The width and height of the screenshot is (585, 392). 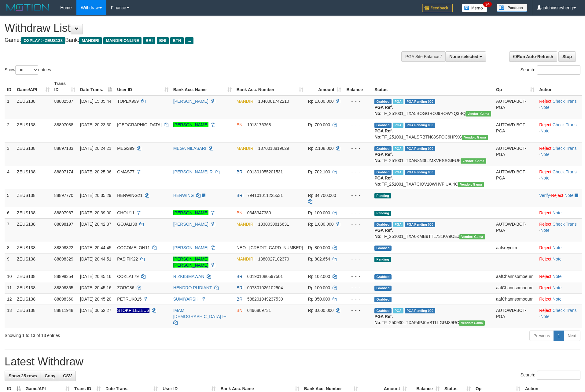 What do you see at coordinates (433, 131) in the screenshot?
I see `td: TF_251001_TXALSRBTN08SFOC6HPXG` at bounding box center [433, 131].